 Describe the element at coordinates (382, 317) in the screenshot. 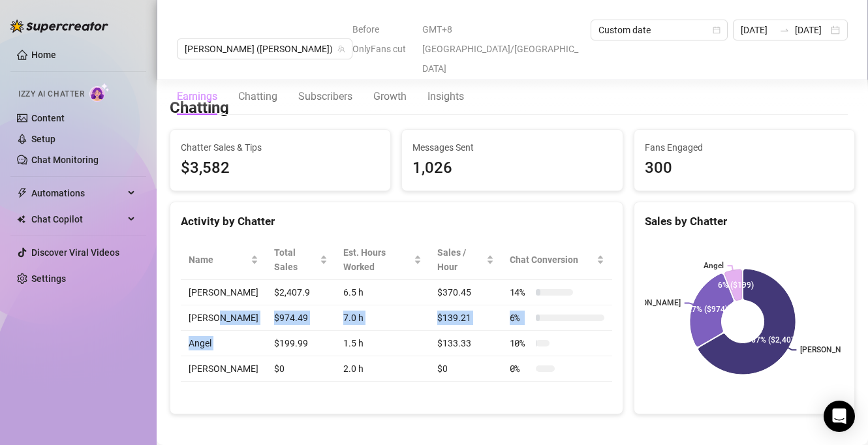

I see `td: 7.0 h` at that location.